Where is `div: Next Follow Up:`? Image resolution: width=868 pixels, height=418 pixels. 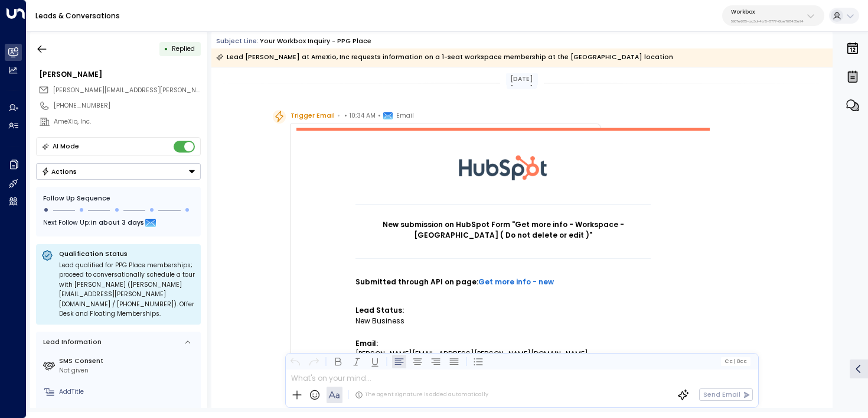 div: Next Follow Up: is located at coordinates (118, 224).